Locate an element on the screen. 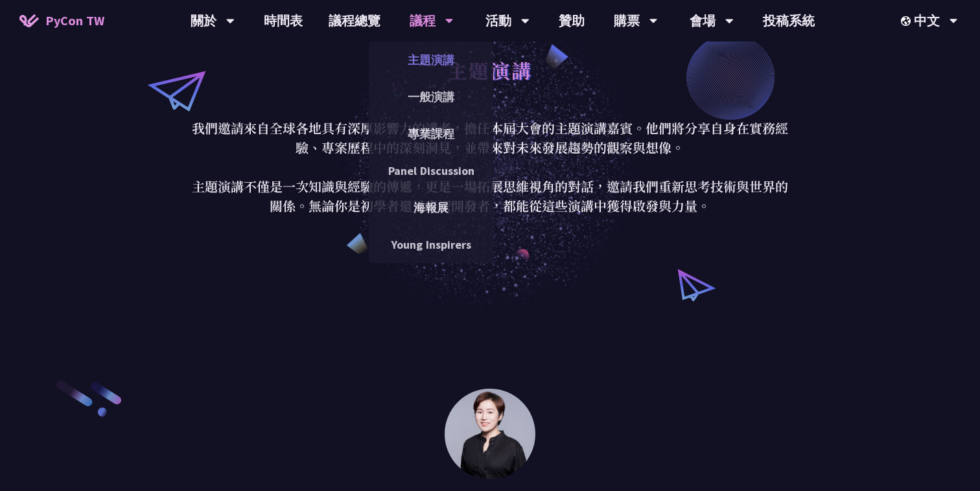  a: Panel Discussion is located at coordinates (431, 171).